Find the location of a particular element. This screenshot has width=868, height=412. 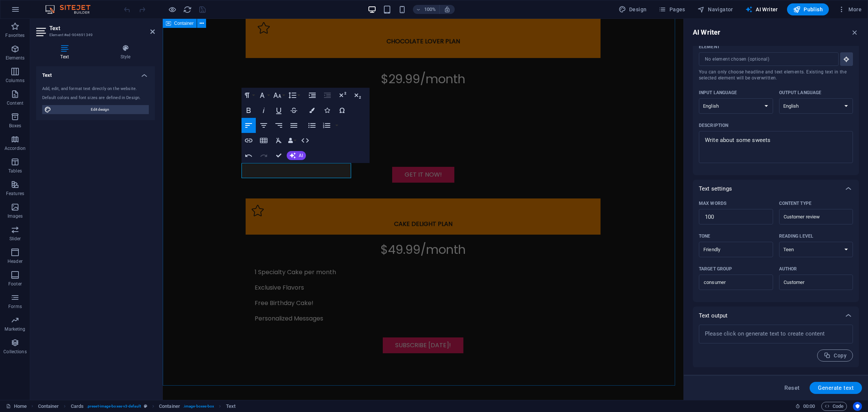

span: AI Writer is located at coordinates (761, 9).